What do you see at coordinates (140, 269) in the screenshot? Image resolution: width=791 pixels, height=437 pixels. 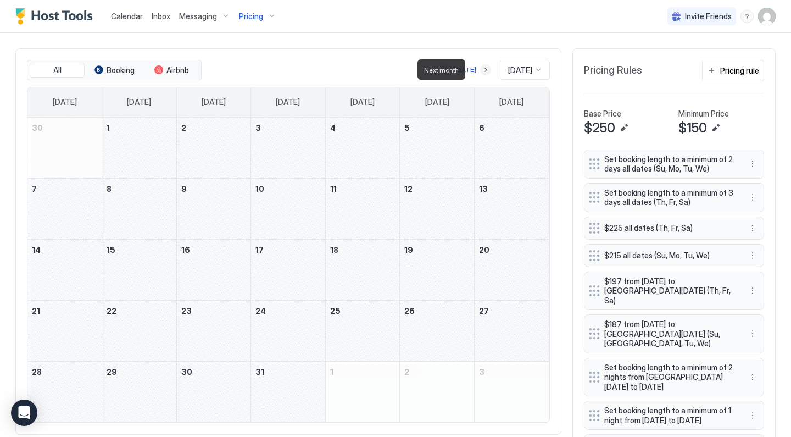 I see `td: December 15, 2025` at bounding box center [140, 269].